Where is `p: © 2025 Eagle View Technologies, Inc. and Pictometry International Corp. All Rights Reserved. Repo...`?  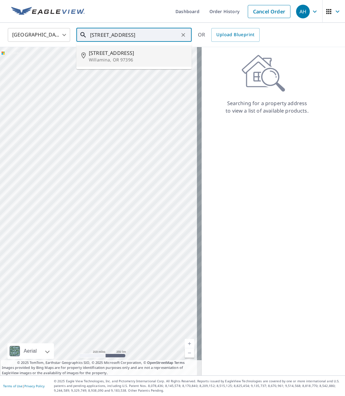
p: © 2025 Eagle View Technologies, Inc. and Pictometry International Corp. All Rights Reserved. Repo... is located at coordinates (198, 386).